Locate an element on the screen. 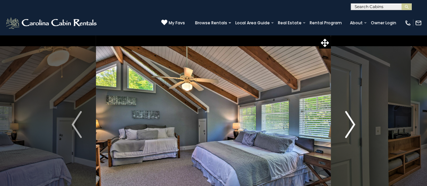 The image size is (427, 186). img: mail-regular-white.png is located at coordinates (419, 23).